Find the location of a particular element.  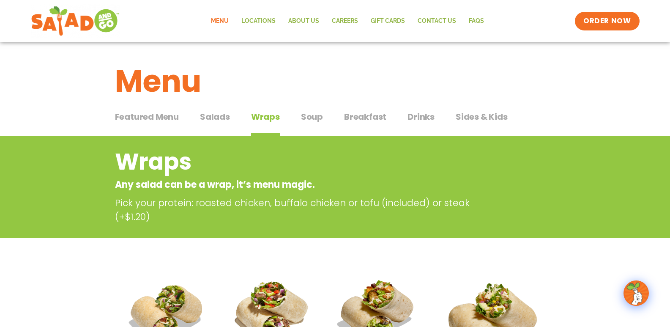

span: Breakfast is located at coordinates (365, 117).